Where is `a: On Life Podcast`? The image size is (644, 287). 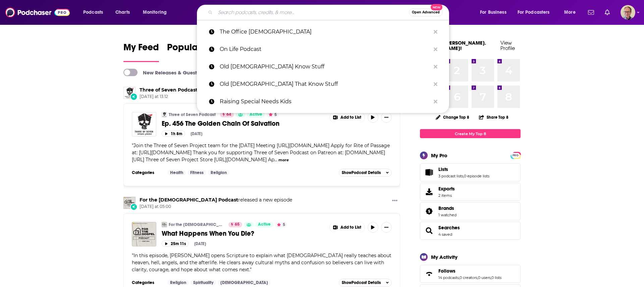 a: On Life Podcast is located at coordinates (322, 49).